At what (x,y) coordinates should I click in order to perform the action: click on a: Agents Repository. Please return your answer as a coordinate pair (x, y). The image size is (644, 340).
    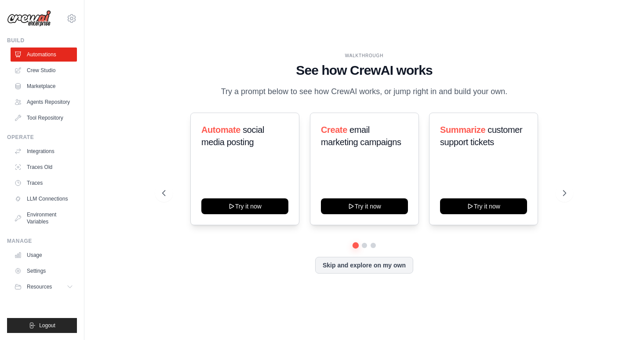
    Looking at the image, I should click on (43, 102).